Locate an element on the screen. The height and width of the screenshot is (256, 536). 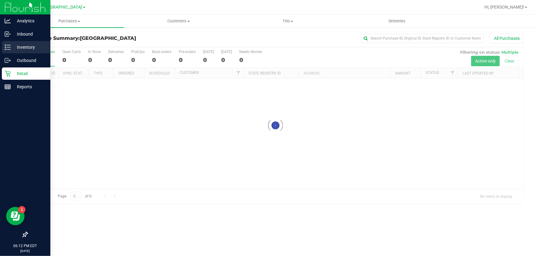
button: All Purchases is located at coordinates (506, 38).